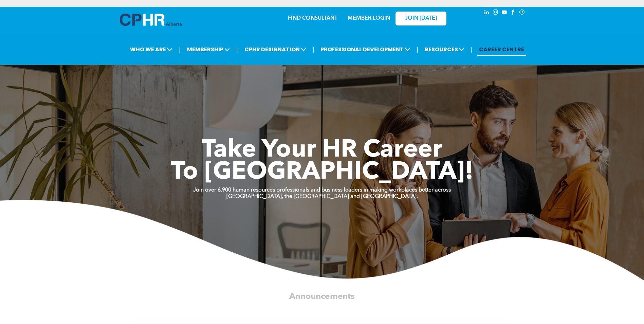 This screenshot has height=324, width=644. Describe the element at coordinates (322, 151) in the screenshot. I see `span: Take Your HR Career` at that location.